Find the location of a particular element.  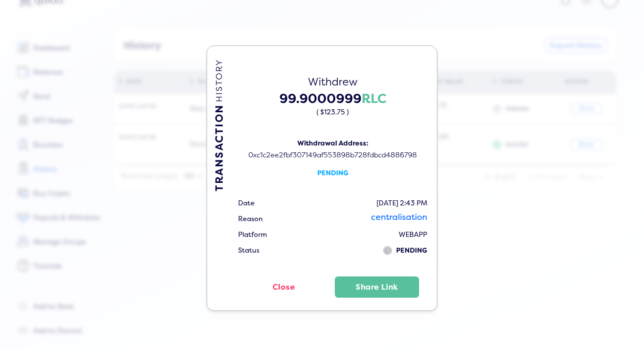

div: PENDING is located at coordinates (332, 173).